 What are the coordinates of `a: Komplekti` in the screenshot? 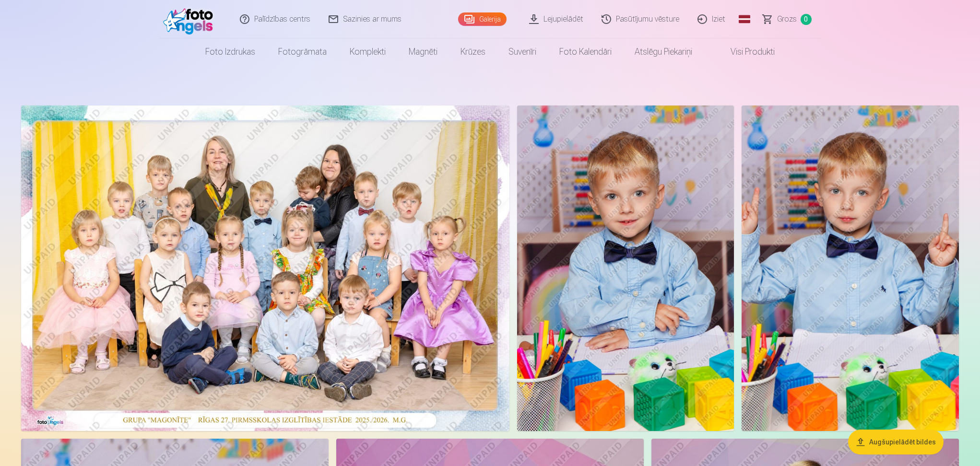 It's located at (368, 52).